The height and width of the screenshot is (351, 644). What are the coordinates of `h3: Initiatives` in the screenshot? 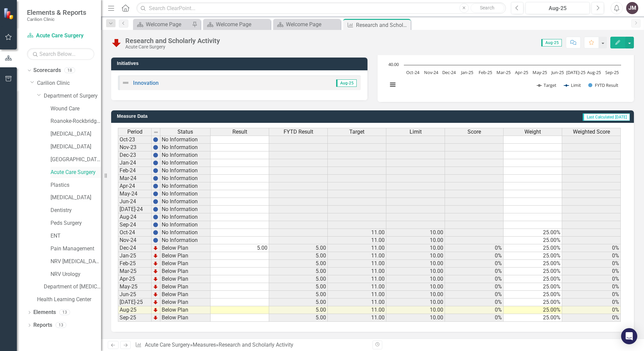 It's located at (240, 63).